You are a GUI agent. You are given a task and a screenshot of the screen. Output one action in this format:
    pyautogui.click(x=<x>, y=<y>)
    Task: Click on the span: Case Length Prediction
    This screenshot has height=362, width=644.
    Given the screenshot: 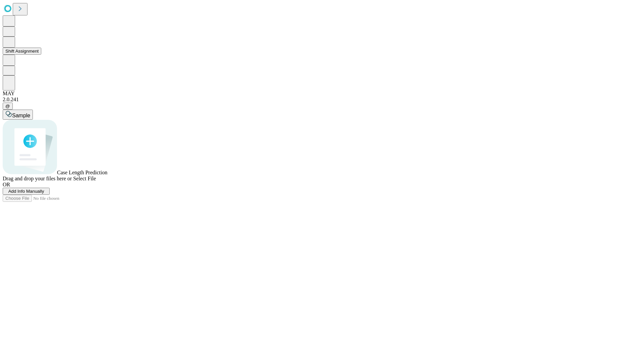 What is the action you would take?
    pyautogui.click(x=82, y=173)
    